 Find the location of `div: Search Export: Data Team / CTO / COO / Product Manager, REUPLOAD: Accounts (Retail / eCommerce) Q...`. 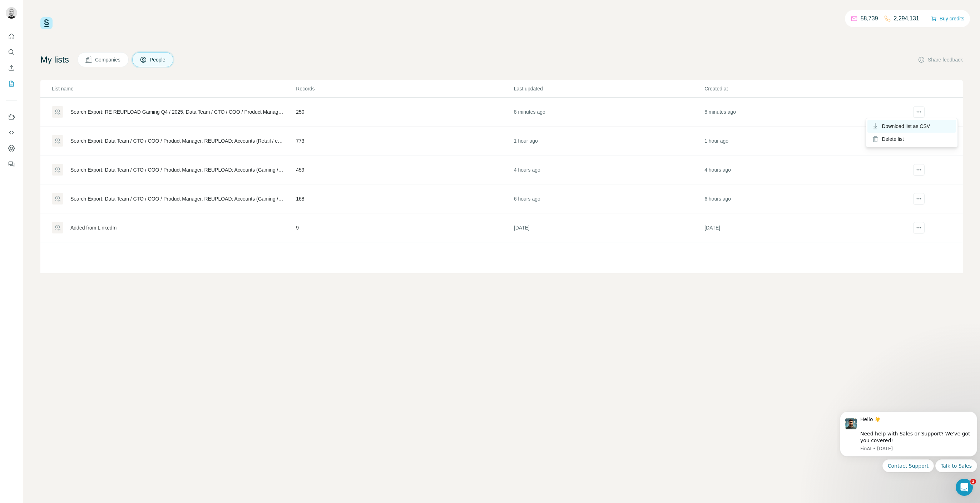

div: Search Export: Data Team / CTO / COO / Product Manager, REUPLOAD: Accounts (Retail / eCommerce) Q... is located at coordinates (177, 141).